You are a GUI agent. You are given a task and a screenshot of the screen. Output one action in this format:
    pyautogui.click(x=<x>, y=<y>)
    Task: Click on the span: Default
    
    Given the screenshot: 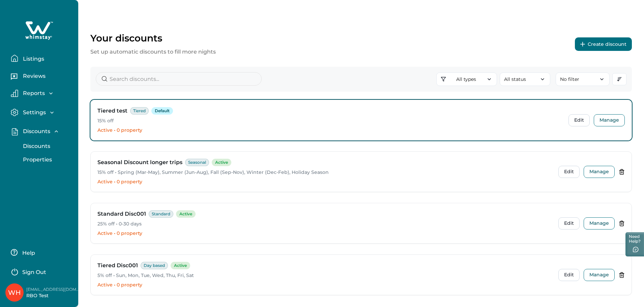 What is the action you would take?
    pyautogui.click(x=162, y=111)
    